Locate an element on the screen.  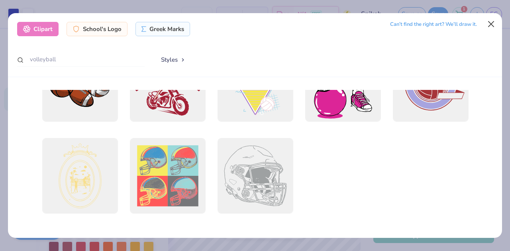
div: School's Logo is located at coordinates (97, 29).